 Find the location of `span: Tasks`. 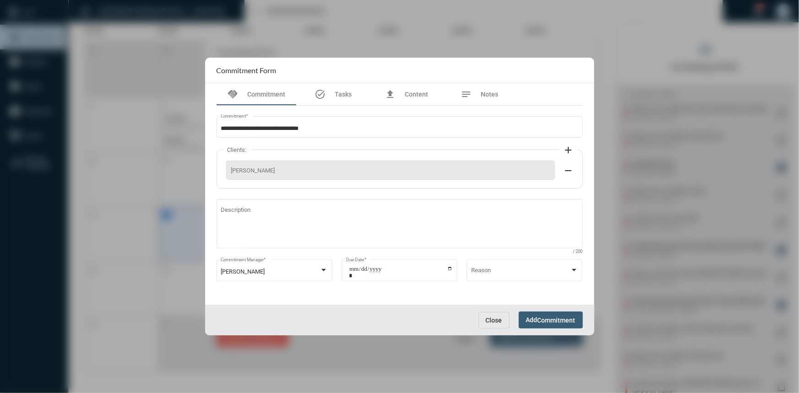

span: Tasks is located at coordinates (343, 94).